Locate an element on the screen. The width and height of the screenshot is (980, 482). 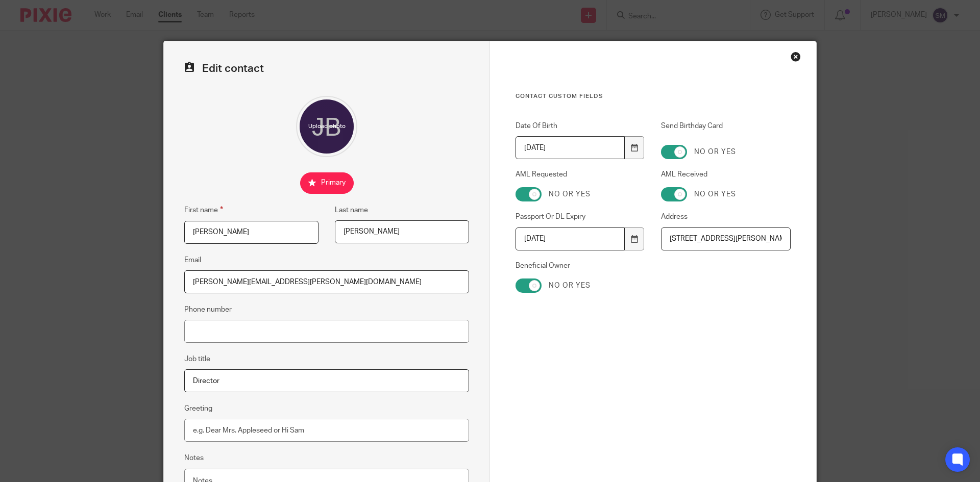
label: Beneficial Owner is located at coordinates (580, 266).